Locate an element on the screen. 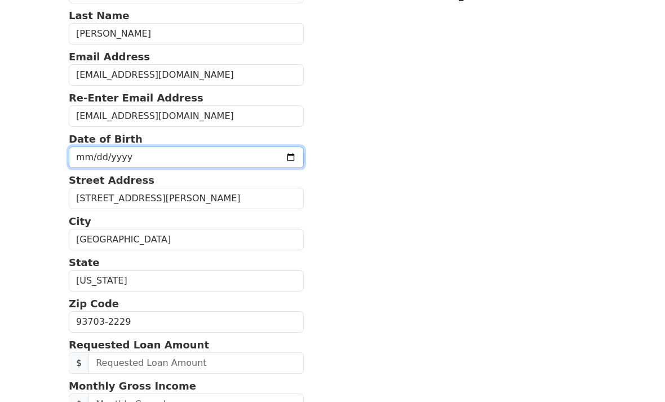  input: Zip Code is located at coordinates (186, 322).